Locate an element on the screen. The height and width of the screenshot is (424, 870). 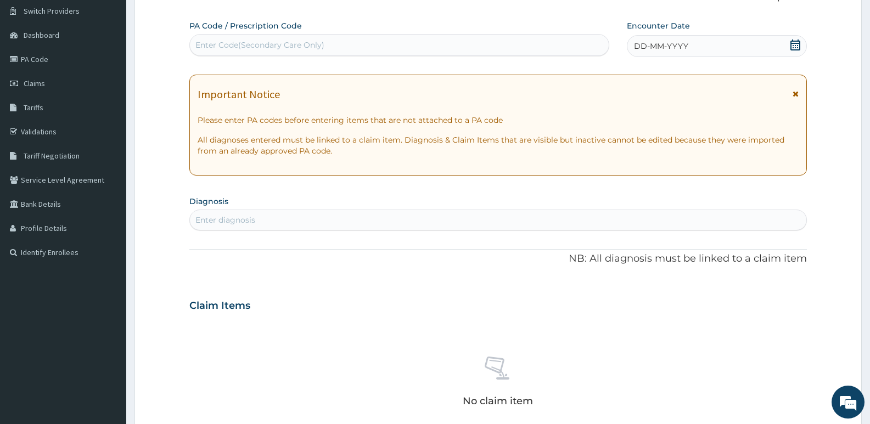
span: We're online! is located at coordinates (108, 194).